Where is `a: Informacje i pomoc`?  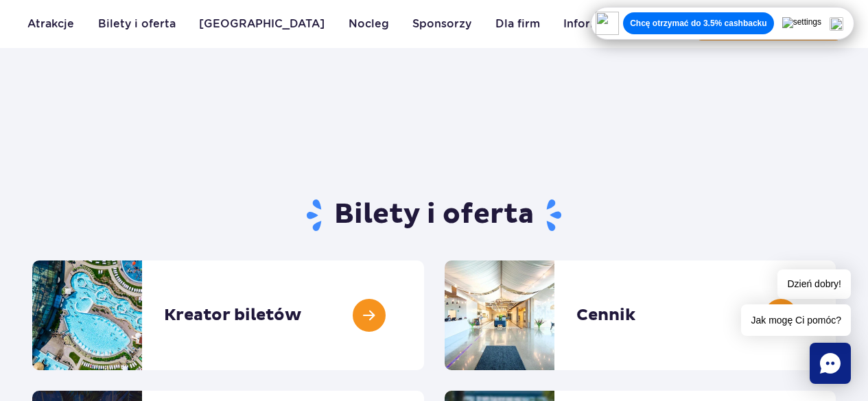
a: Informacje i pomoc is located at coordinates (617, 24).